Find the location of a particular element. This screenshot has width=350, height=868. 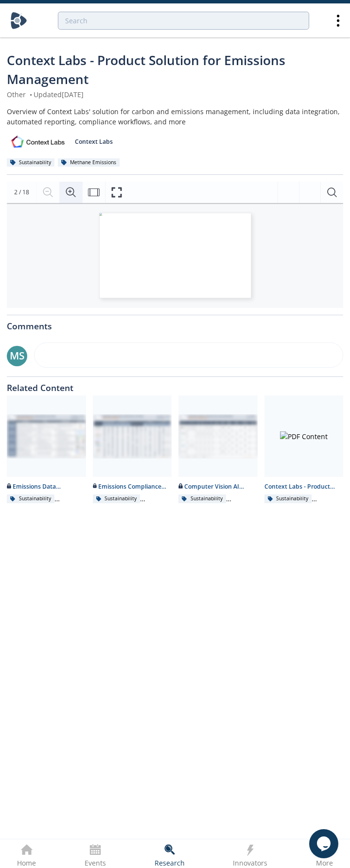

div: MS is located at coordinates (17, 356).